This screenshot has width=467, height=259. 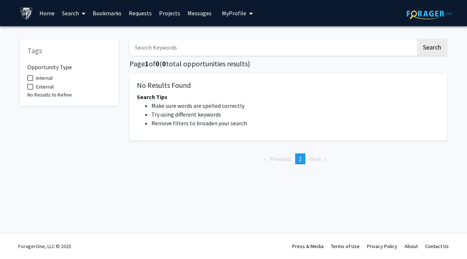 I want to click on a: Requests, so click(x=140, y=13).